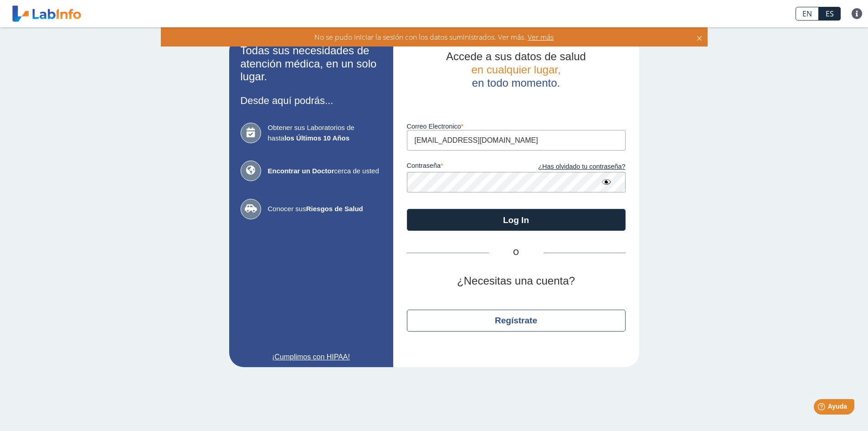 The height and width of the screenshot is (431, 868). What do you see at coordinates (334, 208) in the screenshot?
I see `b: Riesgos de Salud` at bounding box center [334, 208].